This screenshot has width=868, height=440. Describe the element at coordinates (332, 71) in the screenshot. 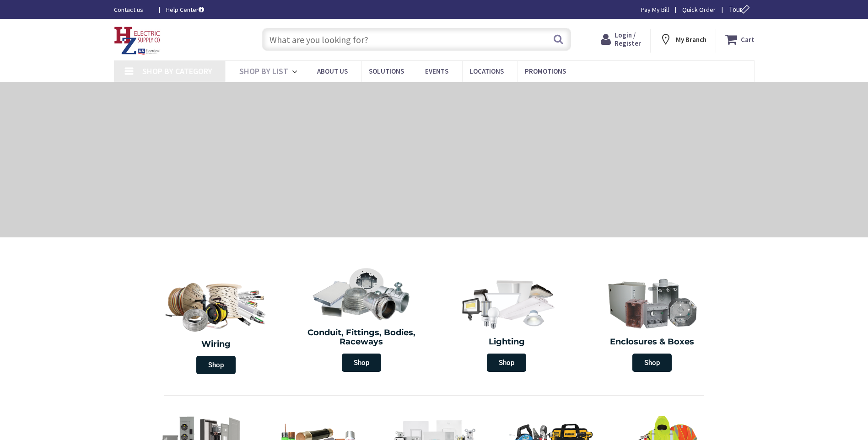

I see `span: About Us` at that location.